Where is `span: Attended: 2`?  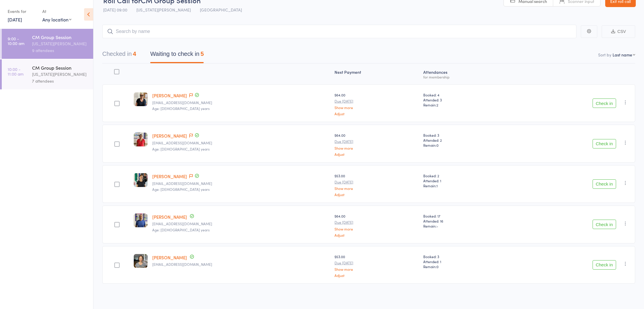 span: Attended: 2 is located at coordinates (464, 140).